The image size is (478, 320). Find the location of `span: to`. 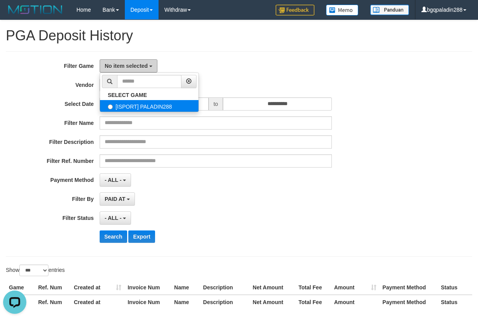

span: to is located at coordinates (216, 104).